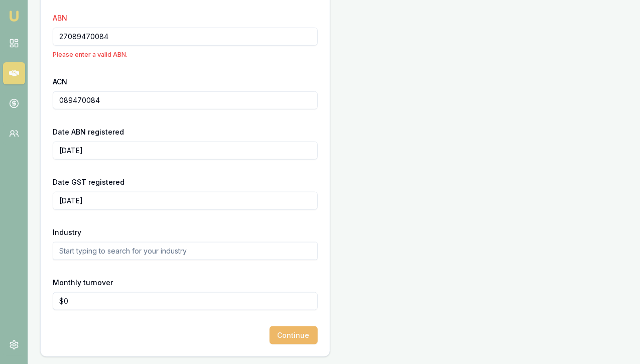  Describe the element at coordinates (294, 335) in the screenshot. I see `button: Continue` at that location.